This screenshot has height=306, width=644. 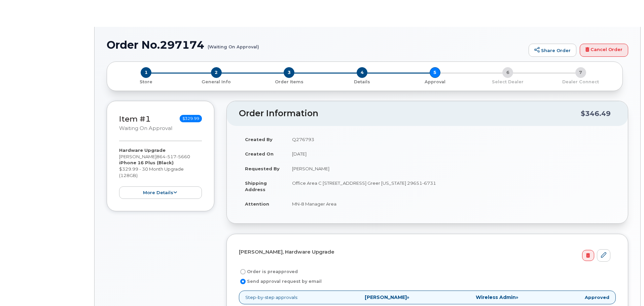 What do you see at coordinates (216, 82) in the screenshot?
I see `p: General Info` at bounding box center [216, 82].